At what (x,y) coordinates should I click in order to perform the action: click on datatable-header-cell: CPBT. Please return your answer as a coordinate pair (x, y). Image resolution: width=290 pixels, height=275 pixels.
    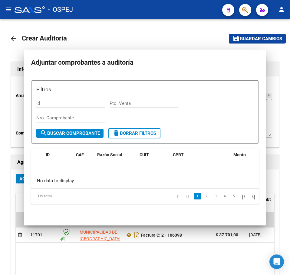
    Looking at the image, I should click on (201, 158).